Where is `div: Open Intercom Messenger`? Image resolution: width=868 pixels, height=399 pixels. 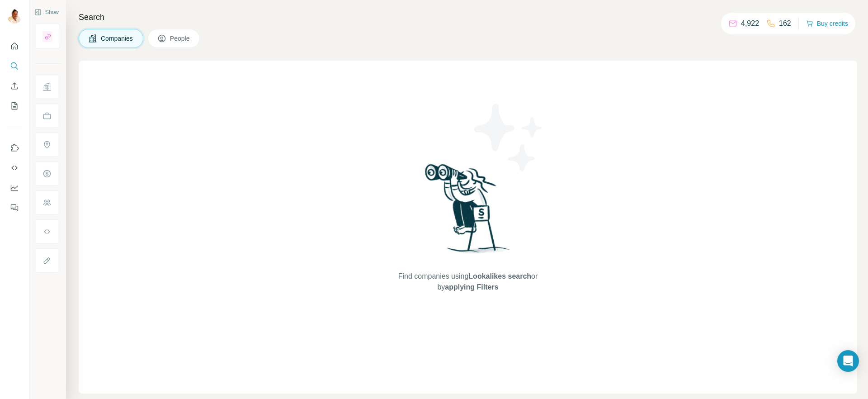
div: Open Intercom Messenger is located at coordinates (848, 361).